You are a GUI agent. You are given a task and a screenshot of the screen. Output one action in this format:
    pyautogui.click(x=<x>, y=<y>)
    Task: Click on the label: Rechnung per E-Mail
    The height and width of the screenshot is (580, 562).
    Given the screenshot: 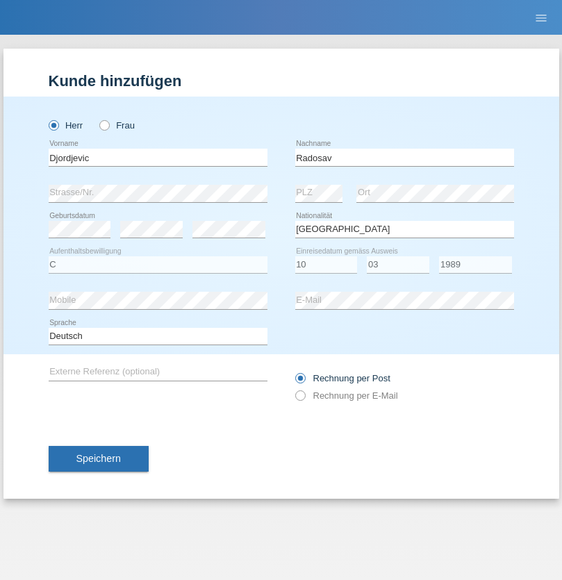 What is the action you would take?
    pyautogui.click(x=347, y=395)
    